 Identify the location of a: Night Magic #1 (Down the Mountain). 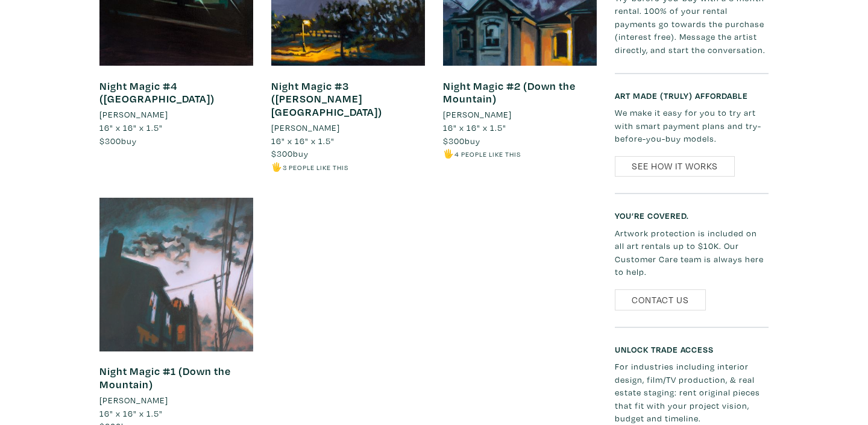
(165, 378).